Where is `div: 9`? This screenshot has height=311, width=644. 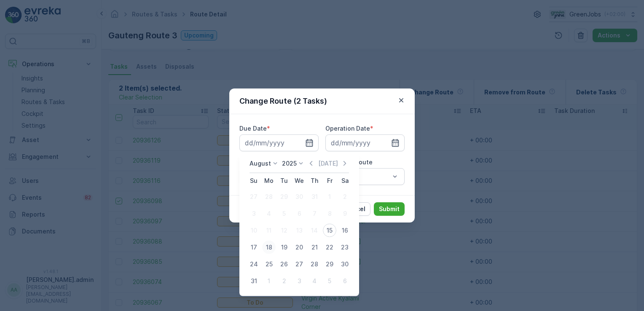
div: 9 is located at coordinates (345, 214).